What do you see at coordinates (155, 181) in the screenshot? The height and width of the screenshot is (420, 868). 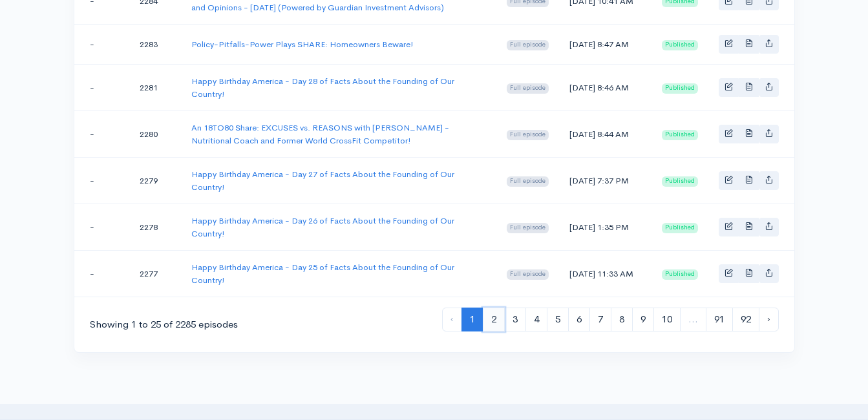 I see `td: 2279` at bounding box center [155, 181].